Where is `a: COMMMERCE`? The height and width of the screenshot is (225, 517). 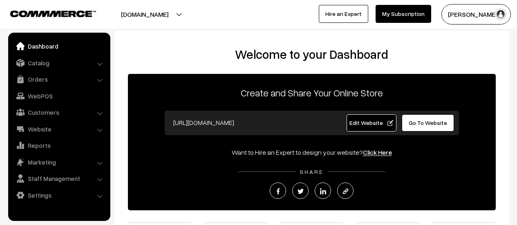 a: COMMMERCE is located at coordinates (46, 13).